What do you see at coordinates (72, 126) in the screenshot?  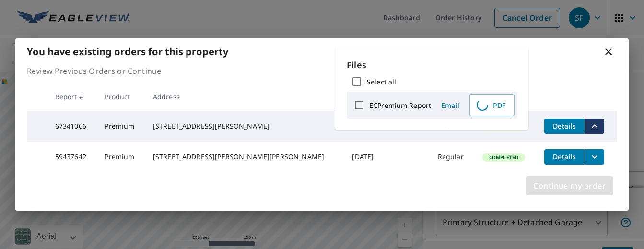 I see `td: 67341066` at bounding box center [72, 126].